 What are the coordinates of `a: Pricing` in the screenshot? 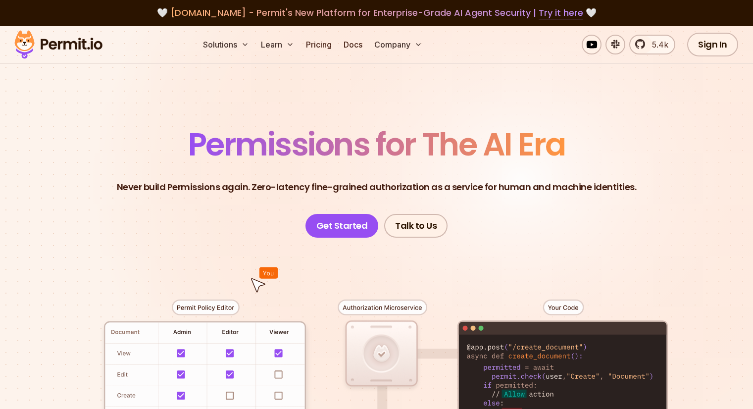 It's located at (319, 45).